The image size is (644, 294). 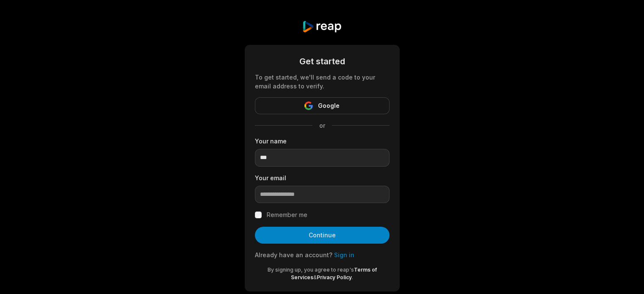 I want to click on div: Get started, so click(x=322, y=62).